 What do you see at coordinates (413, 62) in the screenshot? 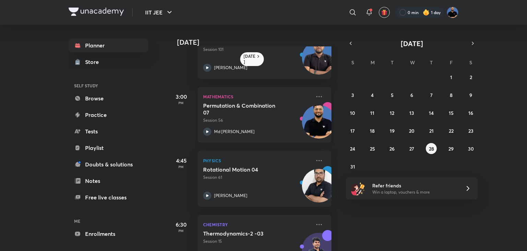
I see `abbr: Wednesday` at bounding box center [413, 62].